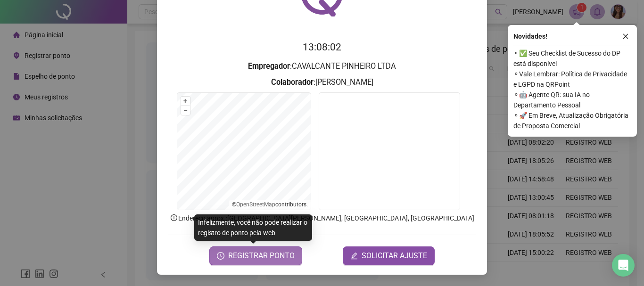 This screenshot has height=286, width=644. What do you see at coordinates (292, 82) in the screenshot?
I see `strong: Colaborador` at bounding box center [292, 82].